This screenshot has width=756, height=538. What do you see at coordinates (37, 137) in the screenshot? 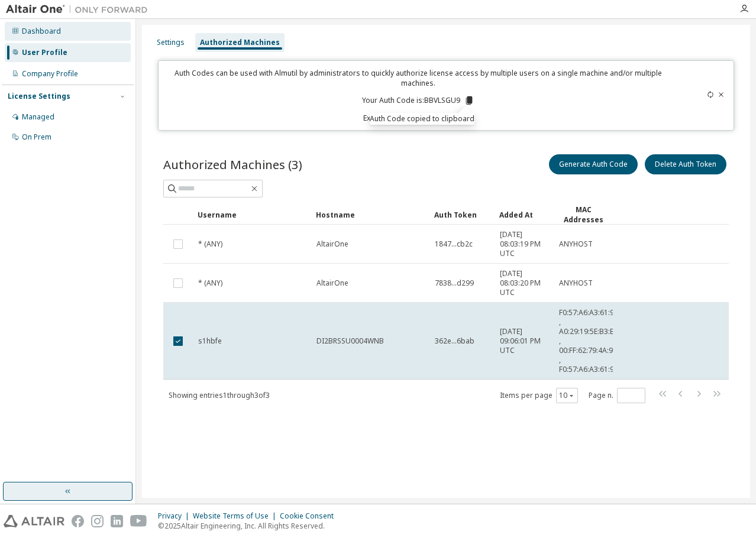
I see `div: On Prem` at bounding box center [37, 137].